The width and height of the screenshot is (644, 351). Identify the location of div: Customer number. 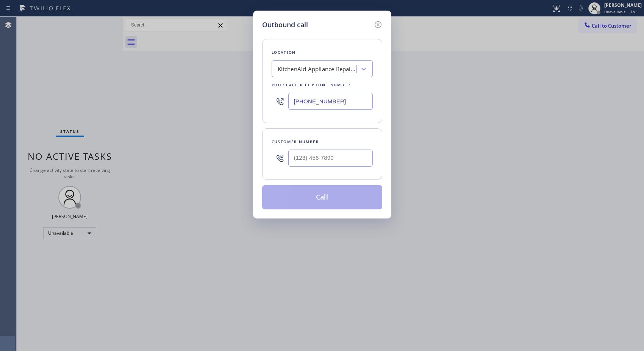
(322, 142).